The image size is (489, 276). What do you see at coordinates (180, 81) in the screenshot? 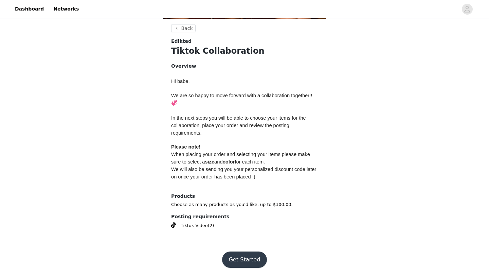
I see `span: Hi babe,` at bounding box center [180, 81].